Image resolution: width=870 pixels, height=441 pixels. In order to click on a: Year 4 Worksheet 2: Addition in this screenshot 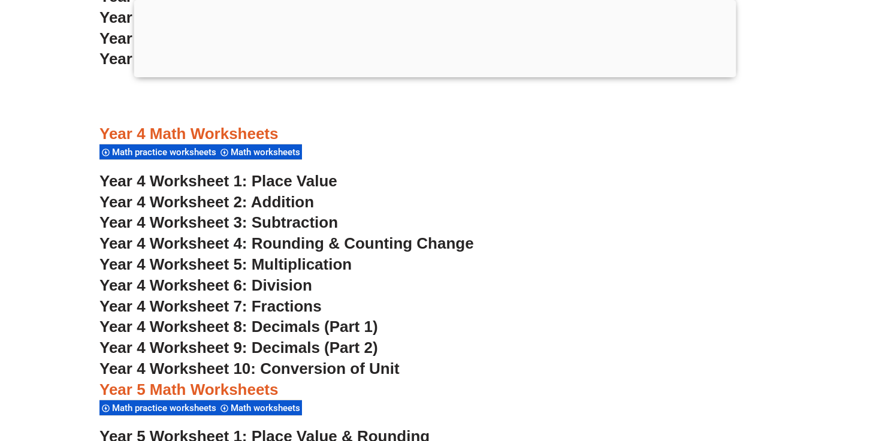, I will do `click(207, 202)`.